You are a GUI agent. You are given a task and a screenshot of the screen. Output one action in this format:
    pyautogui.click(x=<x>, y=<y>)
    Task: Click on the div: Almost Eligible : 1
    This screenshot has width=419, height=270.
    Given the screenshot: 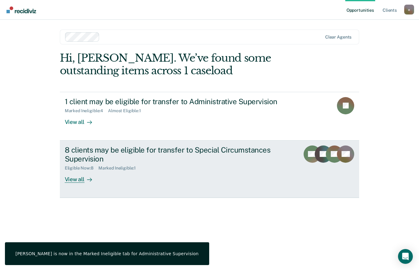 What is the action you would take?
    pyautogui.click(x=127, y=111)
    